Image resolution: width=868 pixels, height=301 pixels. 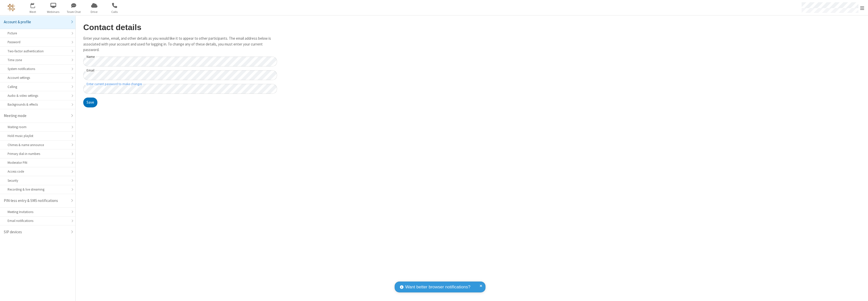 I want to click on div: Account & profile, so click(x=36, y=22).